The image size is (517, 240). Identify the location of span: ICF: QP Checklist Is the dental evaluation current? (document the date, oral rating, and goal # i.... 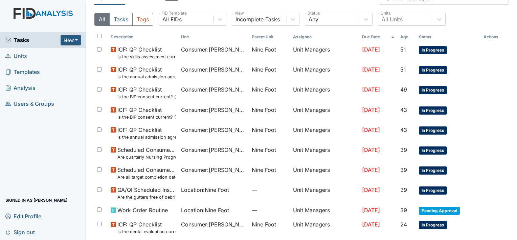
(147, 227).